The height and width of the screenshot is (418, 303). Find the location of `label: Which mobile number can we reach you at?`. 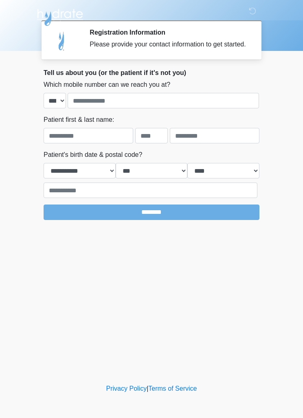

label: Which mobile number can we reach you at? is located at coordinates (107, 85).